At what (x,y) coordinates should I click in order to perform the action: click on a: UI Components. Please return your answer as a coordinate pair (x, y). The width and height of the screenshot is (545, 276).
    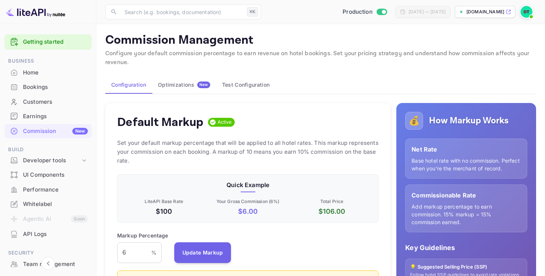
    Looking at the image, I should click on (48, 175).